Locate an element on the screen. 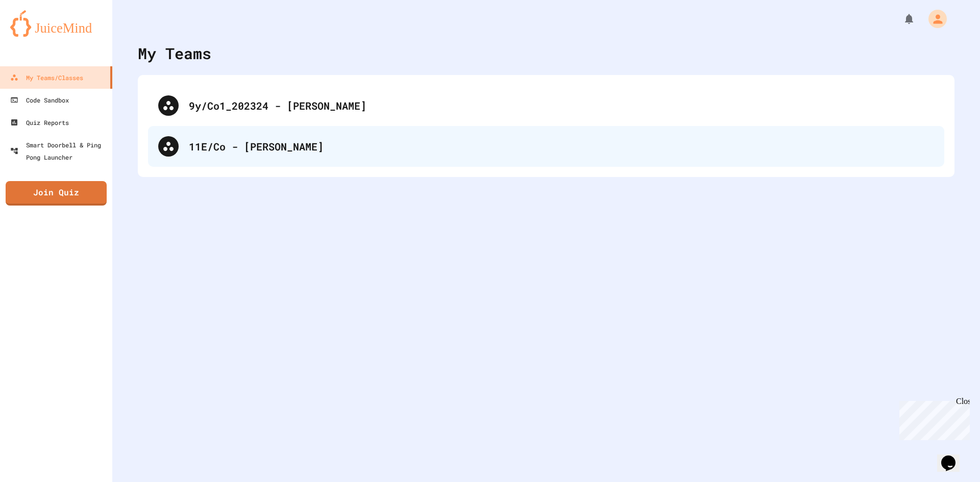 This screenshot has width=980, height=482. div: My Teams is located at coordinates (175, 53).